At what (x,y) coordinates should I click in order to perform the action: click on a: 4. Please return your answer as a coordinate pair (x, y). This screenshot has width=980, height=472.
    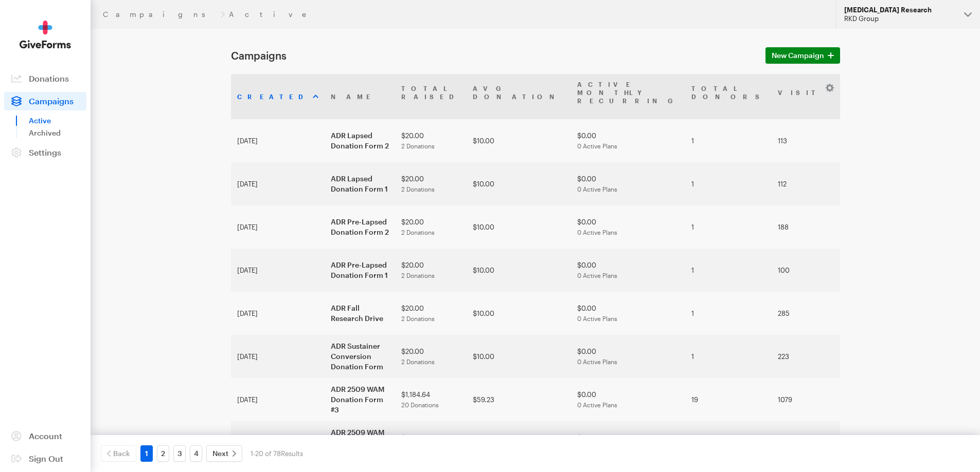
    Looking at the image, I should click on (196, 454).